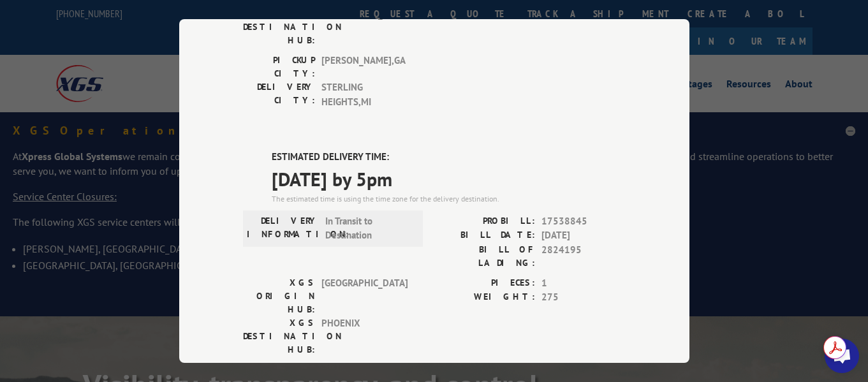 The height and width of the screenshot is (382, 868). What do you see at coordinates (364, 94) in the screenshot?
I see `span: STERLING HEIGHTS , MI` at bounding box center [364, 94].